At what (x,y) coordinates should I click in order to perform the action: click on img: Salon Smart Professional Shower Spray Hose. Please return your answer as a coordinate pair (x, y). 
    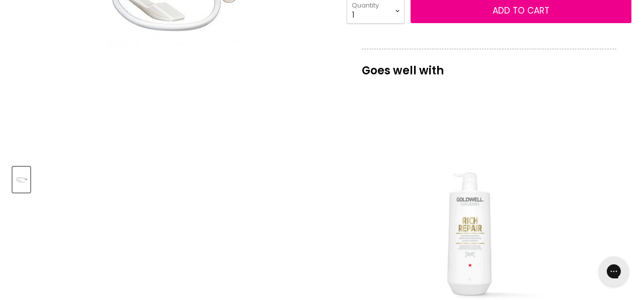
    Looking at the image, I should click on (21, 180).